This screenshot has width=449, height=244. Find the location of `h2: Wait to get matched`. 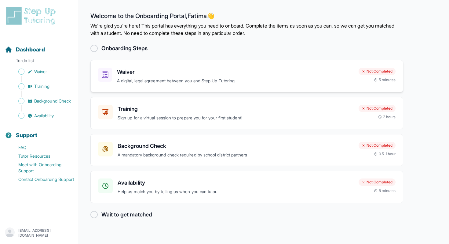

h2: Wait to get matched is located at coordinates (127, 214).